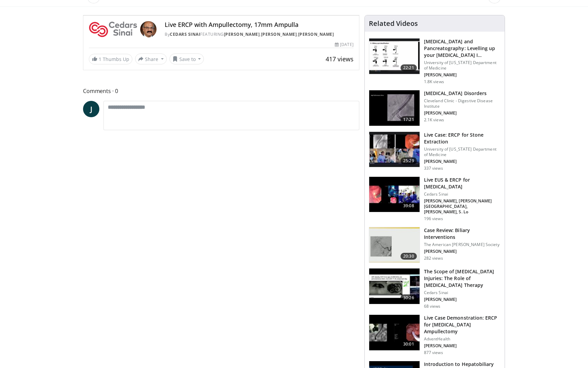  I want to click on h4: Related Videos, so click(393, 23).